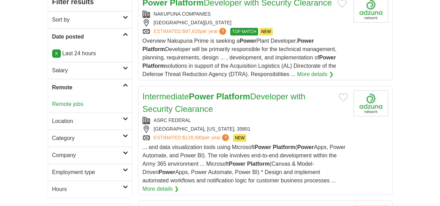  What do you see at coordinates (87, 20) in the screenshot?
I see `h2: Sort by` at bounding box center [87, 20].